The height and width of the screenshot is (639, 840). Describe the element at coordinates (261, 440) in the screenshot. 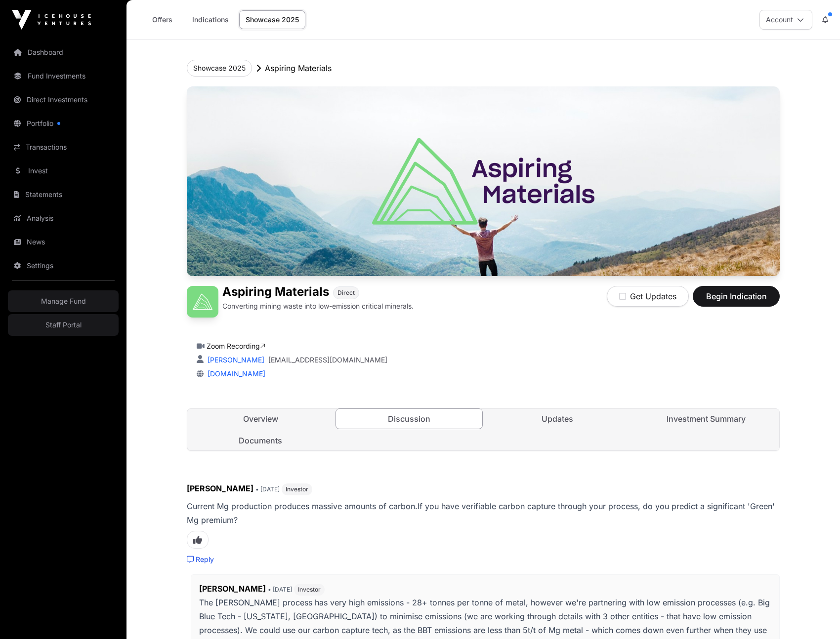

I see `a: Documents` at that location.